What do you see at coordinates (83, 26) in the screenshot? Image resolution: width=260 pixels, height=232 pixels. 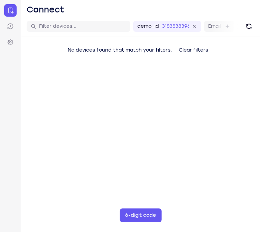 I see `input: Filter devices...` at bounding box center [83, 26].